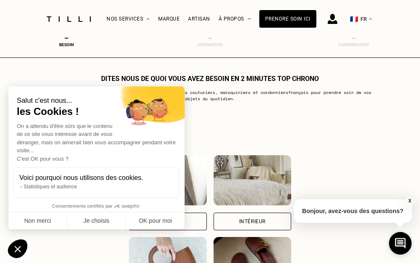  Describe the element at coordinates (169, 19) in the screenshot. I see `div: Marque` at that location.